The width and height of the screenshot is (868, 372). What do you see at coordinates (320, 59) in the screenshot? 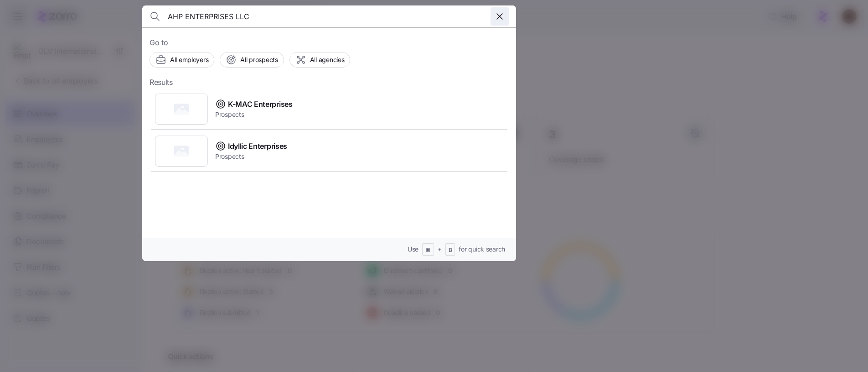
I see `button: All agencies` at bounding box center [320, 59].